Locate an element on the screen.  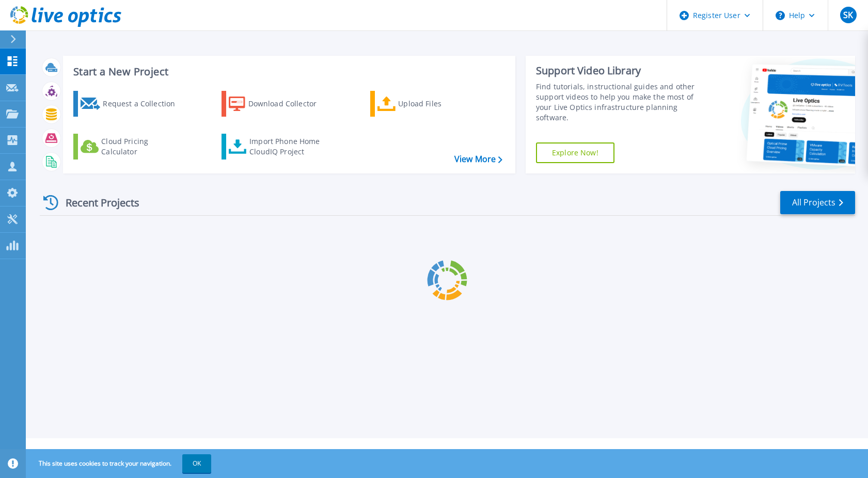
a: Request a Collection is located at coordinates (131, 104).